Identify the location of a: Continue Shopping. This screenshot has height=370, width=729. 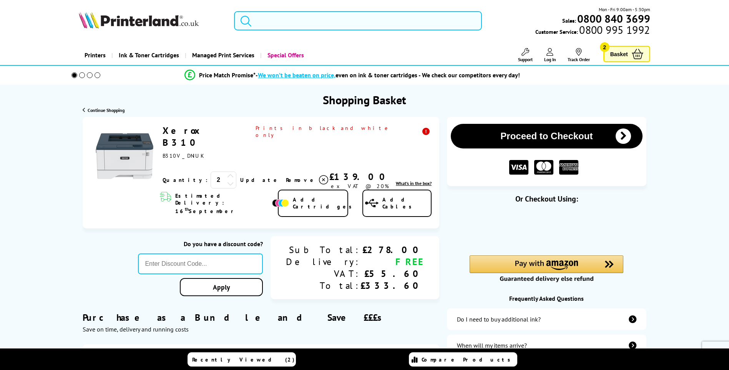
(103, 110).